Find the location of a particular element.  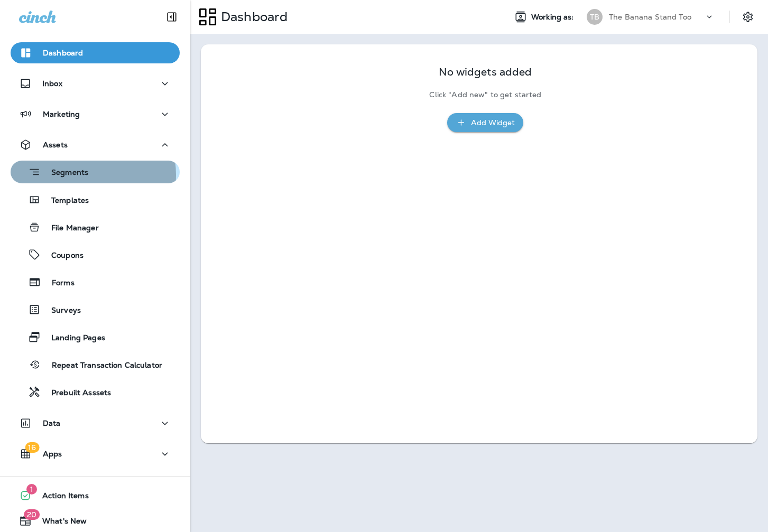

p: Forms is located at coordinates (58, 283).